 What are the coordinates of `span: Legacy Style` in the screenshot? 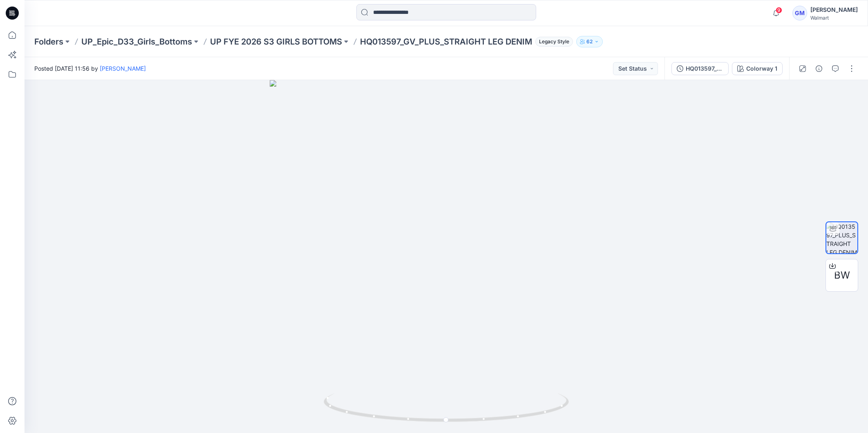 It's located at (554, 42).